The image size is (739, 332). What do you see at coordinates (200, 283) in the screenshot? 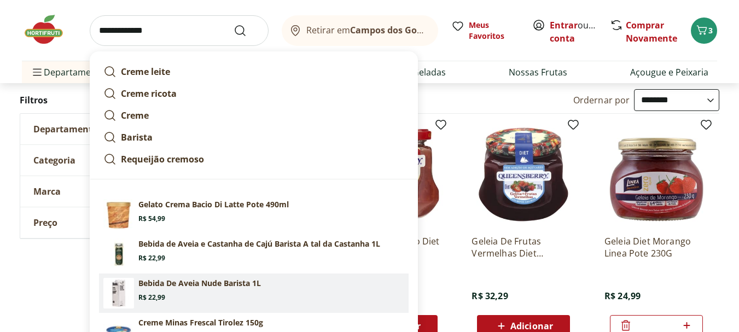
I see `p: Bebida De Aveia Nude Barista 1L` at bounding box center [200, 283].